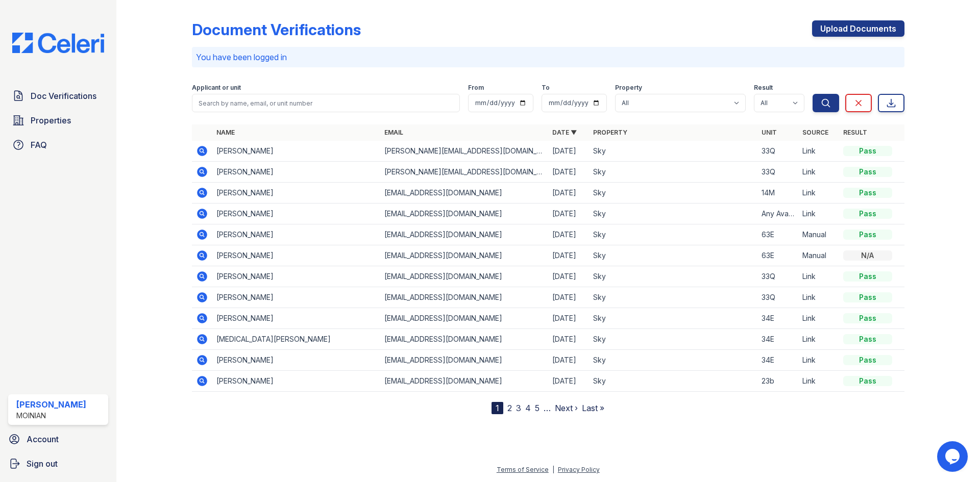 This screenshot has height=482, width=980. What do you see at coordinates (528, 408) in the screenshot?
I see `a: 4` at bounding box center [528, 408].